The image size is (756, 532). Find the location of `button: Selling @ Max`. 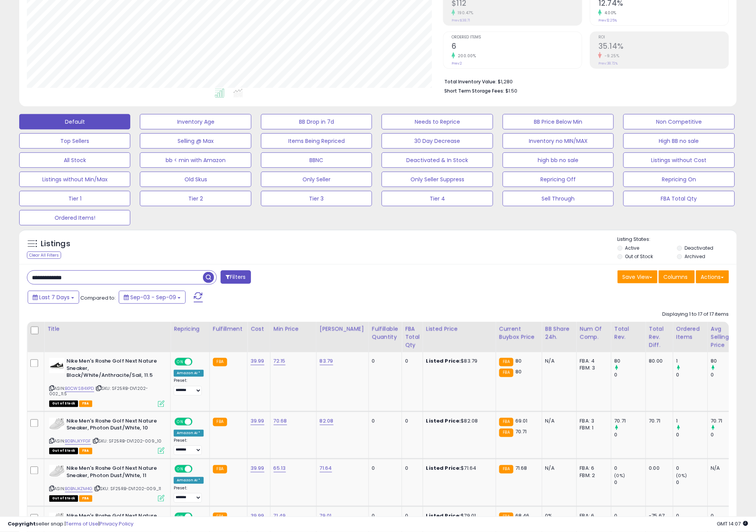

button: Selling @ Max is located at coordinates (195, 141).